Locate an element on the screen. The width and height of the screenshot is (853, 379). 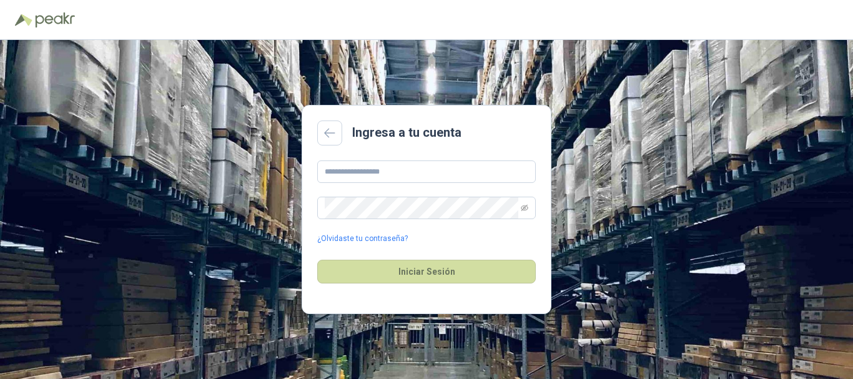
h2: Ingresa a tu cuenta is located at coordinates (406, 132).